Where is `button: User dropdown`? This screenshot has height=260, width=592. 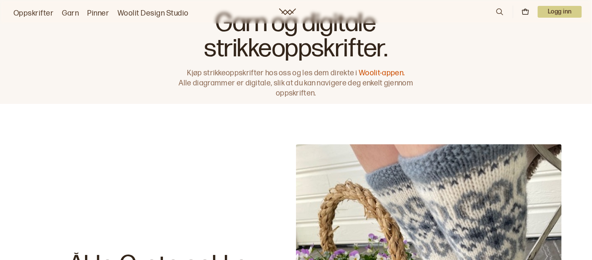
button: User dropdown is located at coordinates (560, 12).